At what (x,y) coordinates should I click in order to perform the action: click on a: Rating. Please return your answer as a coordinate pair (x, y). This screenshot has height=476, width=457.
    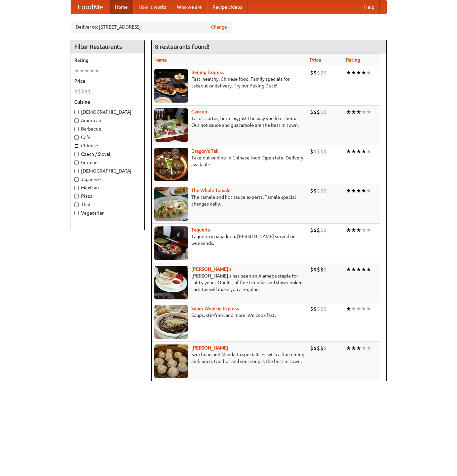
    Looking at the image, I should click on (353, 60).